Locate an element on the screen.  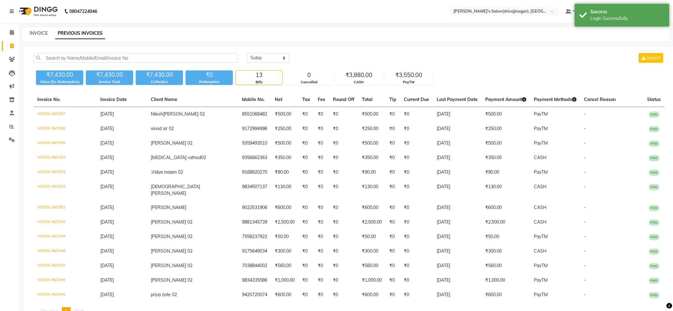
span: Status is located at coordinates (653, 99).